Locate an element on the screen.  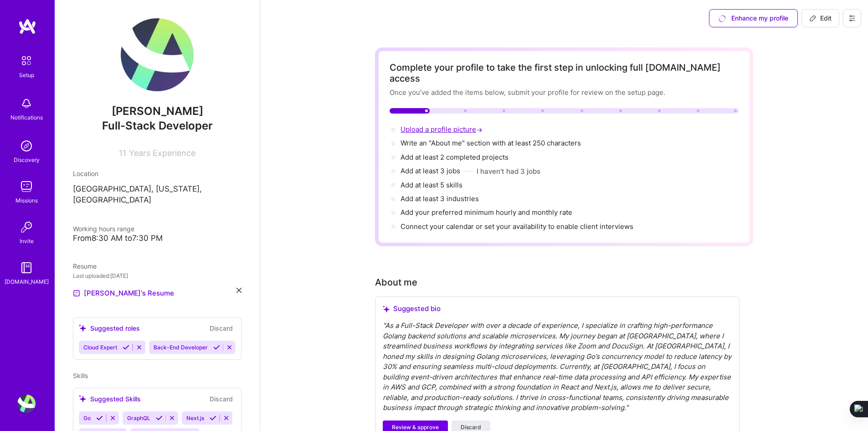
span: Add at least 2 completed projects is located at coordinates (454, 157).